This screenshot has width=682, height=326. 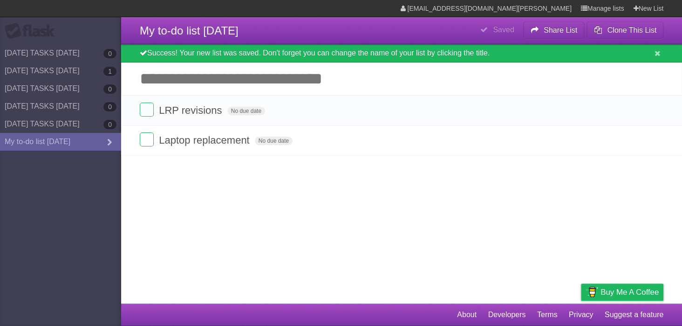 I want to click on button: Share List, so click(x=554, y=30).